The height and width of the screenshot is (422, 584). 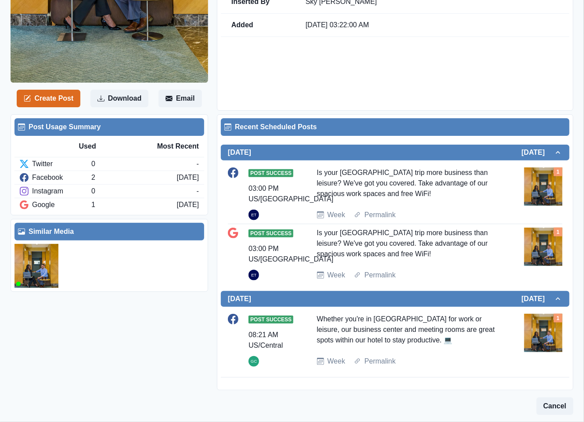 What do you see at coordinates (258, 25) in the screenshot?
I see `td: Added` at bounding box center [258, 25].